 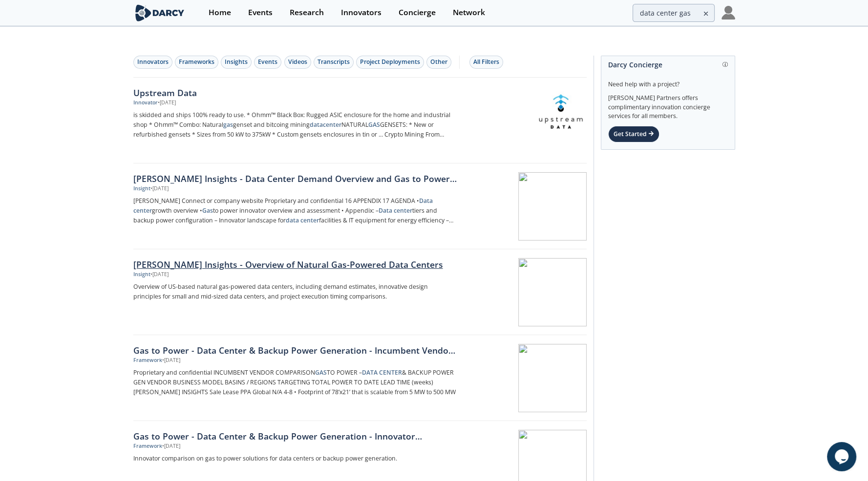 I want to click on div: Frameworks, so click(x=196, y=62).